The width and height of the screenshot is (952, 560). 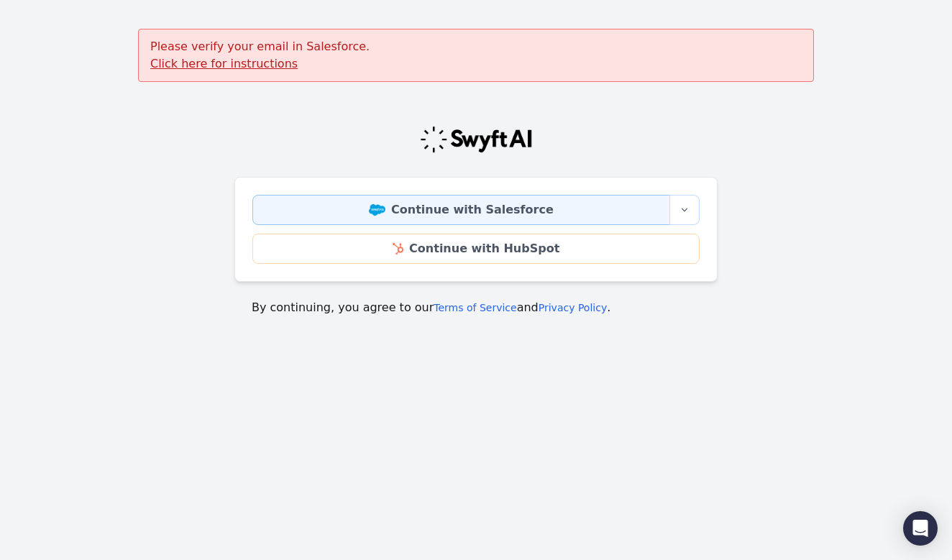 I want to click on div: Please verify your email in Salesforce., so click(x=476, y=55).